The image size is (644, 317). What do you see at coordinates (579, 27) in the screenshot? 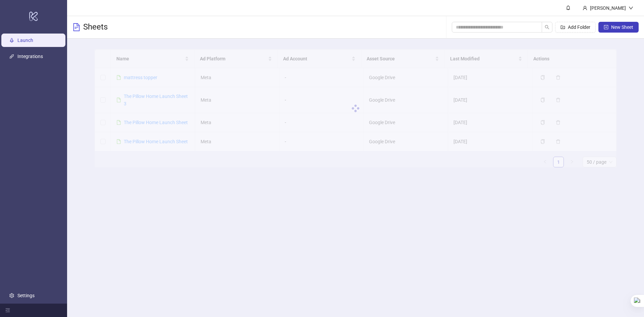
I see `span: Add Folder` at bounding box center [579, 27].